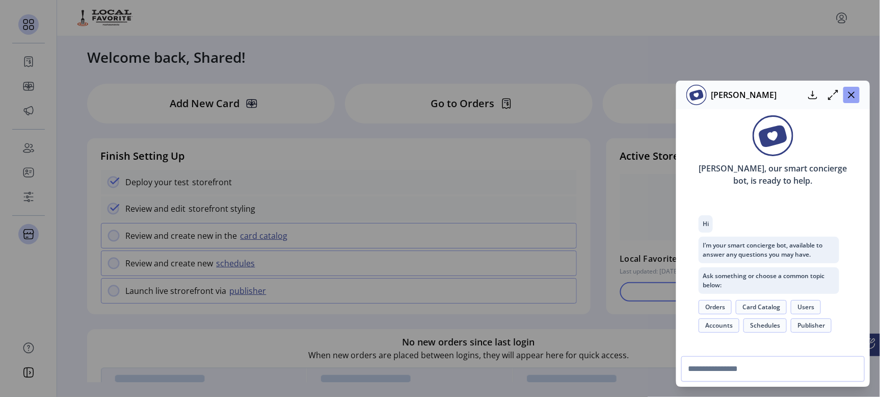 This screenshot has height=397, width=880. Describe the element at coordinates (765, 325) in the screenshot. I see `button: Schedules` at that location.